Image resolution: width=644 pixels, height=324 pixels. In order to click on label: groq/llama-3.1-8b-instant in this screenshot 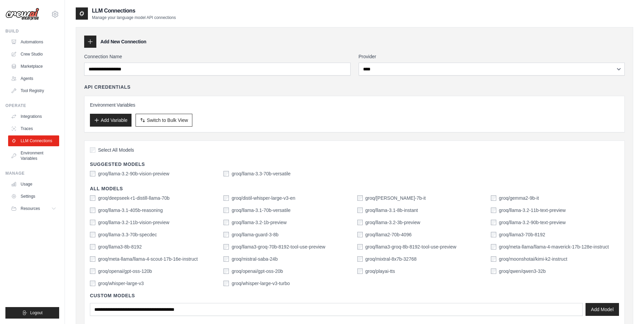, I will do `click(392, 210)`.